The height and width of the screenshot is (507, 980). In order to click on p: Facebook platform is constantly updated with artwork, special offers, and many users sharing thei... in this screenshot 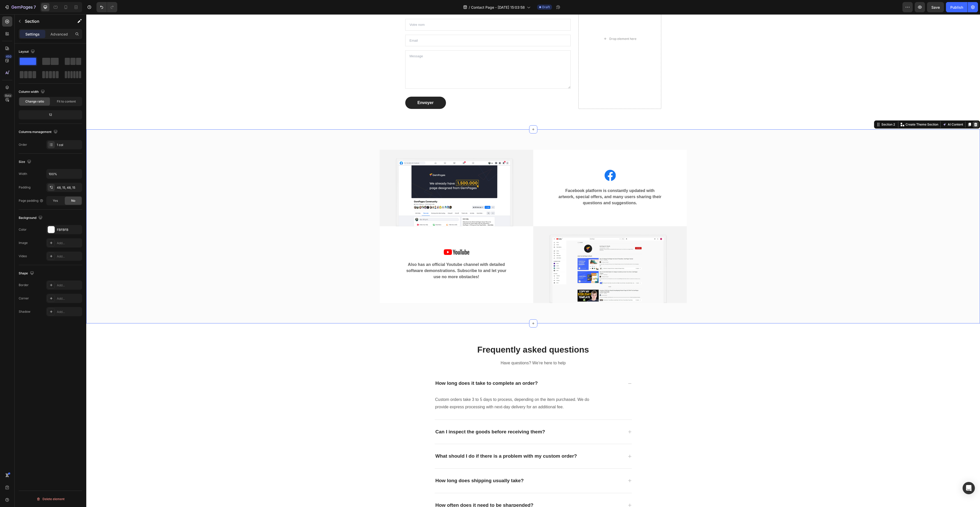, I will do `click(523, 183)`.